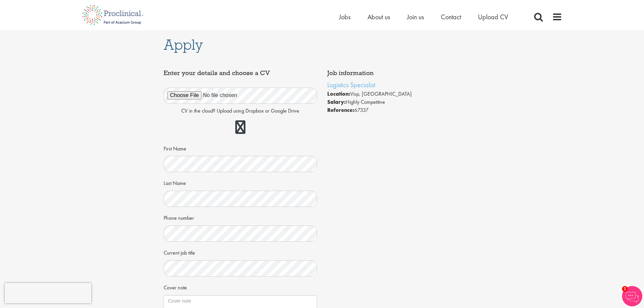 The height and width of the screenshot is (308, 644). What do you see at coordinates (379, 17) in the screenshot?
I see `span: About us` at bounding box center [379, 17].